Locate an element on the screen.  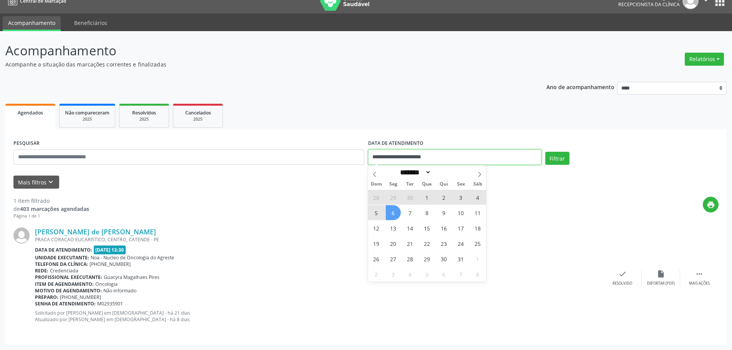
span: Agendados is located at coordinates (30, 113).